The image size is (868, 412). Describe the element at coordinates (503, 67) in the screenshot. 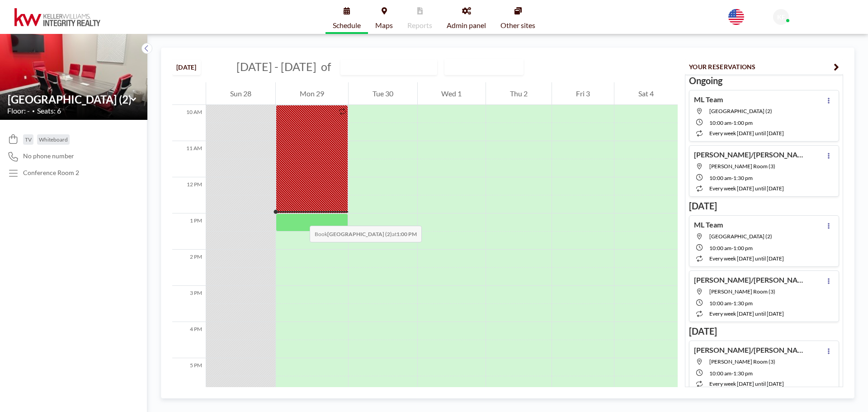

I see `input: Search for option` at that location.